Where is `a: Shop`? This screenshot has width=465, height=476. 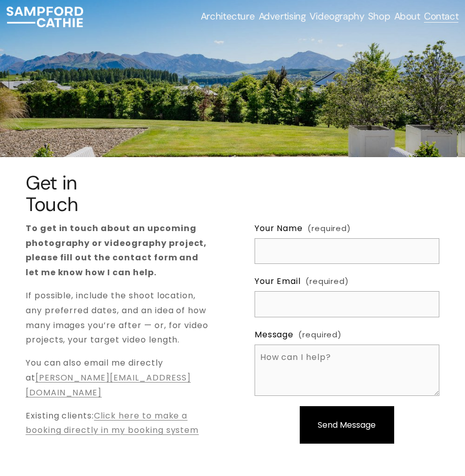
a: Shop is located at coordinates (379, 17).